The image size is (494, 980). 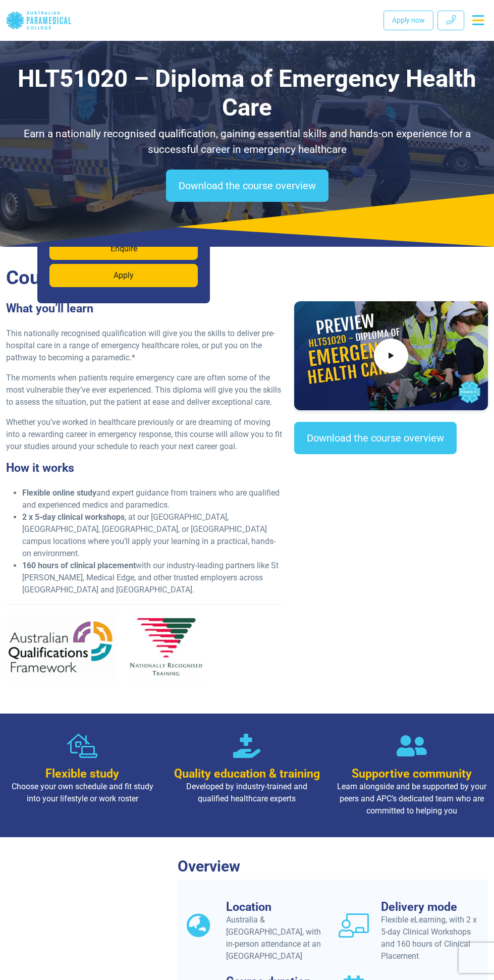 I want to click on strong: 2 x 5-day clinical workshops, so click(x=73, y=517).